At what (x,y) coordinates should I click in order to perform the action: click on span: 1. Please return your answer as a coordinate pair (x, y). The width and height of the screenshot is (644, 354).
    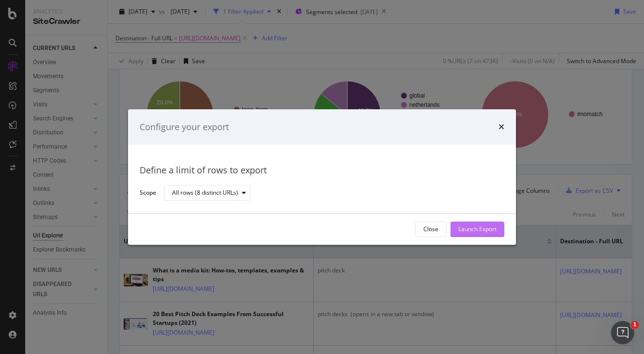
    Looking at the image, I should click on (635, 324).